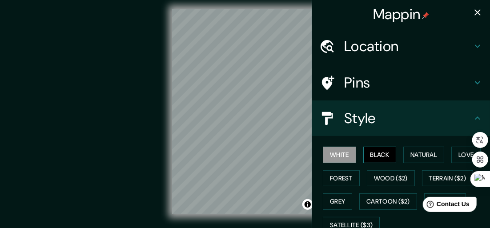 The image size is (490, 228). What do you see at coordinates (426, 16) in the screenshot?
I see `img: pin-icon.png` at bounding box center [426, 16].